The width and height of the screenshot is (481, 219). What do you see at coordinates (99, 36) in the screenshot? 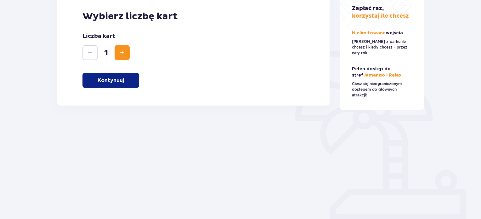
I see `p: Liczba kart` at bounding box center [99, 36].